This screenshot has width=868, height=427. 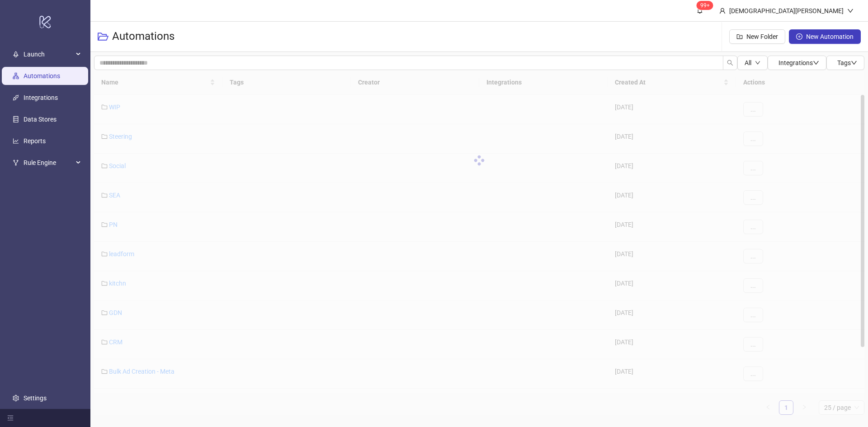 What do you see at coordinates (799, 37) in the screenshot?
I see `span: plus-circle` at bounding box center [799, 37].